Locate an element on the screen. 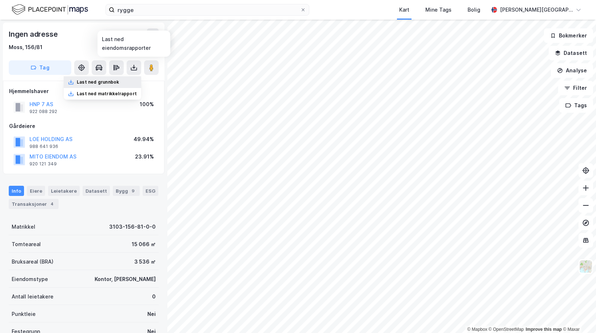 The height and width of the screenshot is (333, 596). div: Kart is located at coordinates (404, 10).